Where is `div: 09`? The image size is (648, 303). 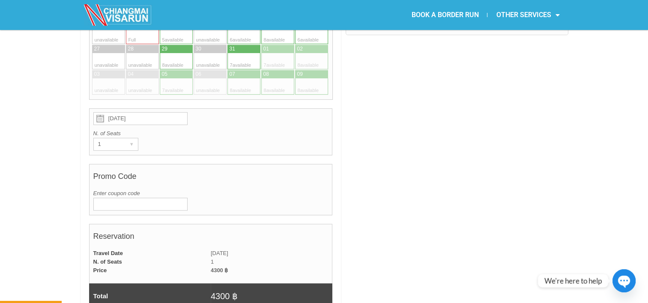
div: 09 is located at coordinates (300, 74).